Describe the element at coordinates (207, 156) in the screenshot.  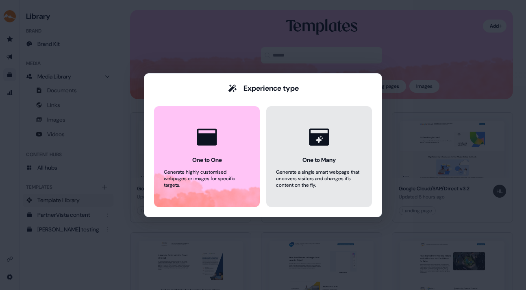
I see `button: One to OneGenerate highly customised webpages or images for specific targets.` at that location.